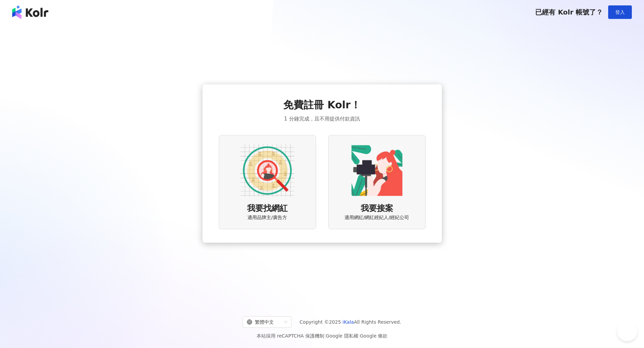 The height and width of the screenshot is (348, 644). What do you see at coordinates (30, 12) in the screenshot?
I see `img: logo` at bounding box center [30, 12].